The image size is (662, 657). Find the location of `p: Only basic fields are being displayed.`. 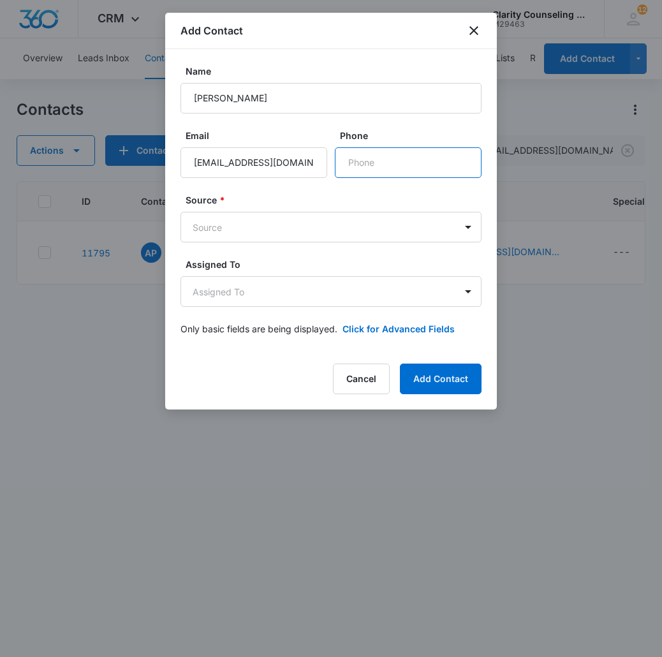

p: Only basic fields are being displayed. is located at coordinates (259, 328).